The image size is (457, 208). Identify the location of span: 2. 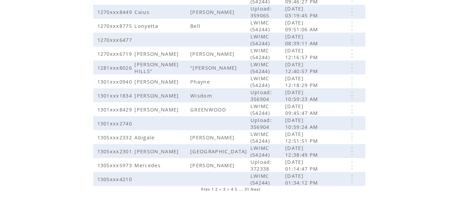
(216, 189).